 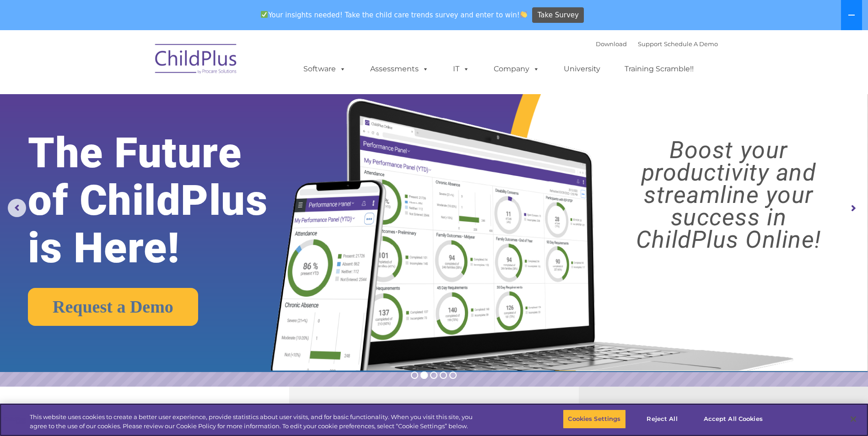 I want to click on img: ChildPlus by Procare Solutions, so click(x=197, y=61).